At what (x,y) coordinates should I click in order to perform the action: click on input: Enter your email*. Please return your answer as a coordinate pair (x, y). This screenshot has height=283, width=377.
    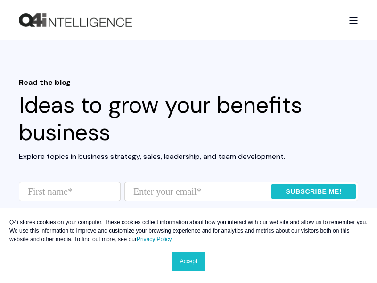
    Looking at the image, I should click on (242, 192).